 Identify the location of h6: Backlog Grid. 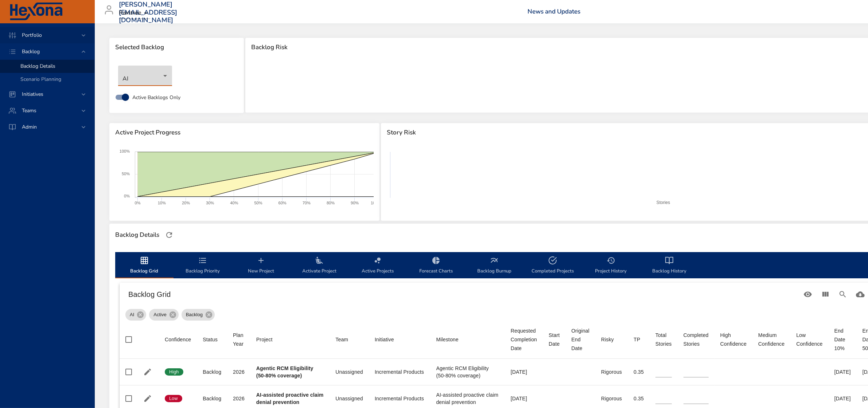
(464, 295).